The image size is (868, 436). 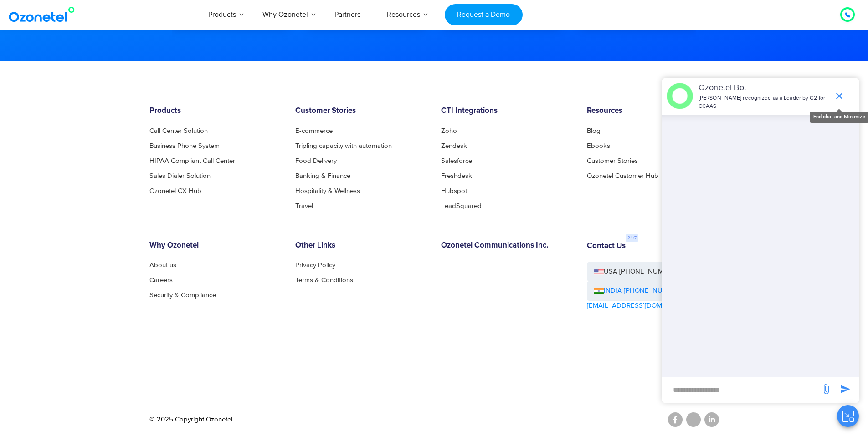 What do you see at coordinates (622, 175) in the screenshot?
I see `a: Ozonetel Customer Hub` at bounding box center [622, 175].